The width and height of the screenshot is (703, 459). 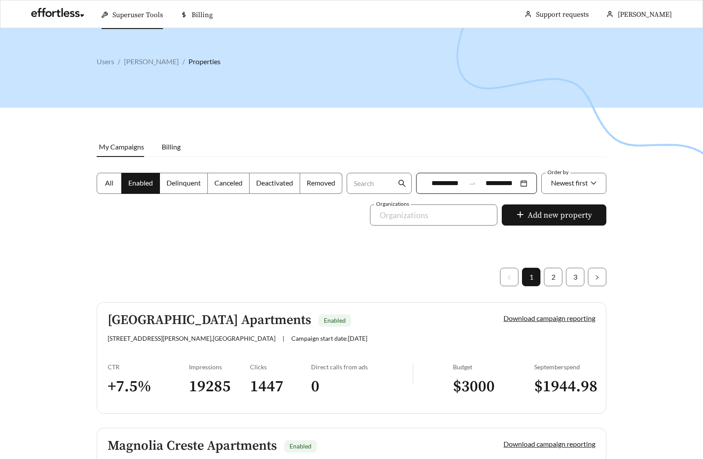 What do you see at coordinates (597, 277) in the screenshot?
I see `li: Next Page` at bounding box center [597, 277].